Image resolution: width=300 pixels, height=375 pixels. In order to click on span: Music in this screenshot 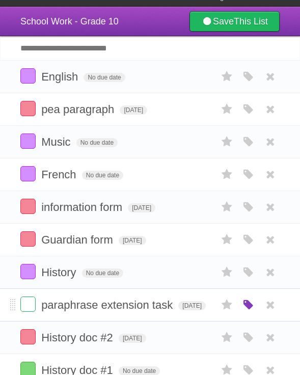, I will do `click(57, 142)`.